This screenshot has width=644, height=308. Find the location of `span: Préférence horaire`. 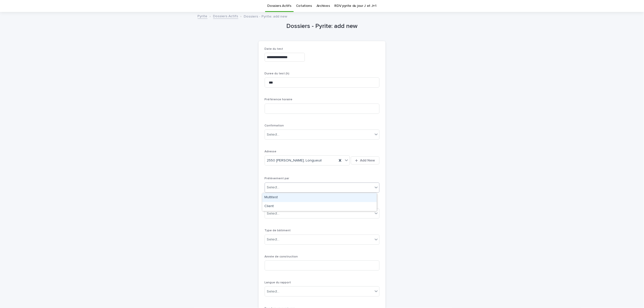

span: Préférence horaire is located at coordinates (279, 100).